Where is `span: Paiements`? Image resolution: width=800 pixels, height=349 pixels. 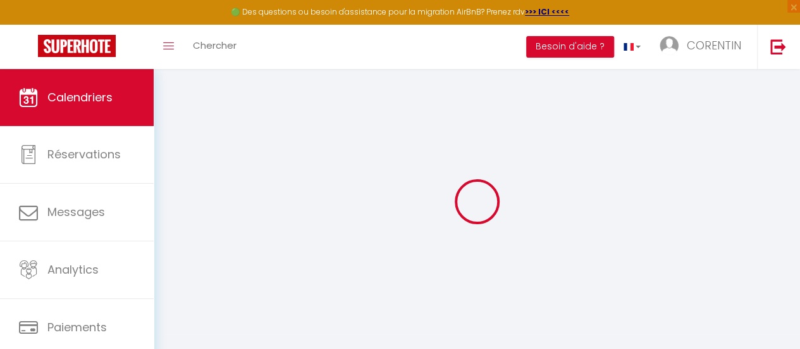
span: Paiements is located at coordinates (77, 326).